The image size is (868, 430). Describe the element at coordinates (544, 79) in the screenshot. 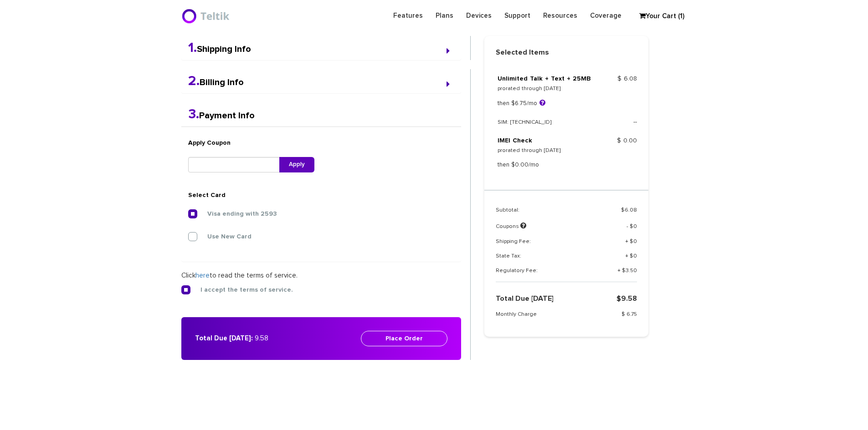

I see `a: Unlimited Talk + Text + 25MB` at that location.